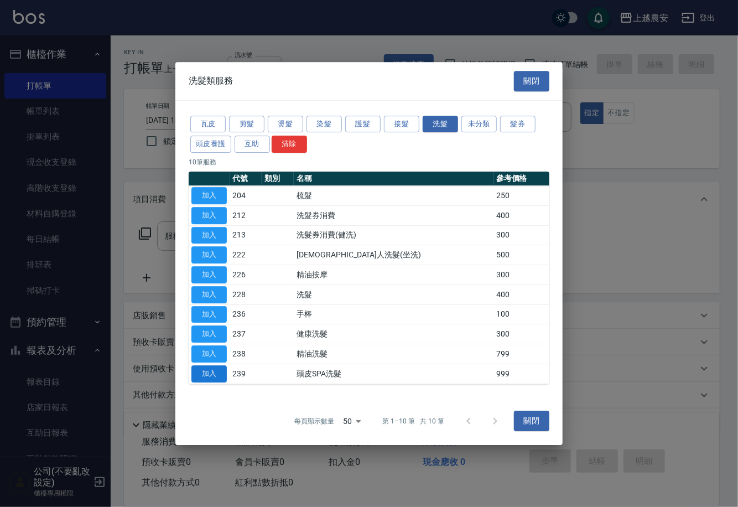  What do you see at coordinates (286, 124) in the screenshot?
I see `button: 燙髮` at bounding box center [286, 124].